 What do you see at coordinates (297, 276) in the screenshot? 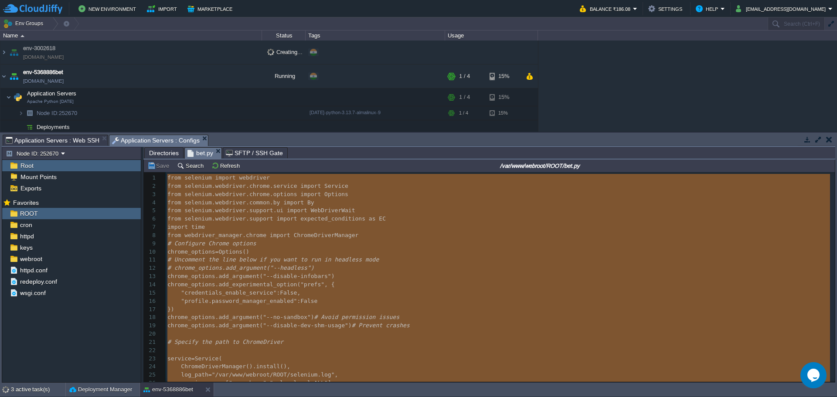
I see `span: "--disable-infobars"` at bounding box center [297, 276].